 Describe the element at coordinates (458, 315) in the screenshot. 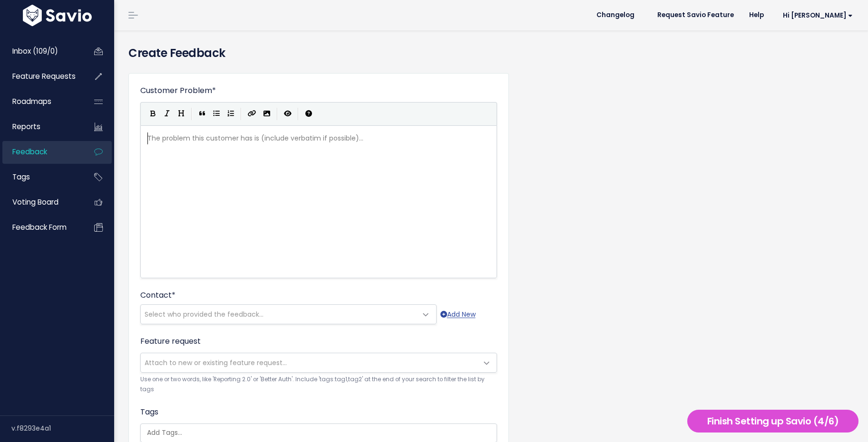

I see `a: Add New` at that location.